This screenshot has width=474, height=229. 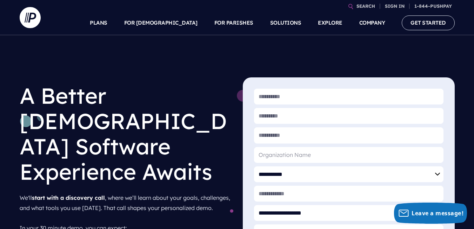 I want to click on a: SOLUTIONS, so click(x=286, y=23).